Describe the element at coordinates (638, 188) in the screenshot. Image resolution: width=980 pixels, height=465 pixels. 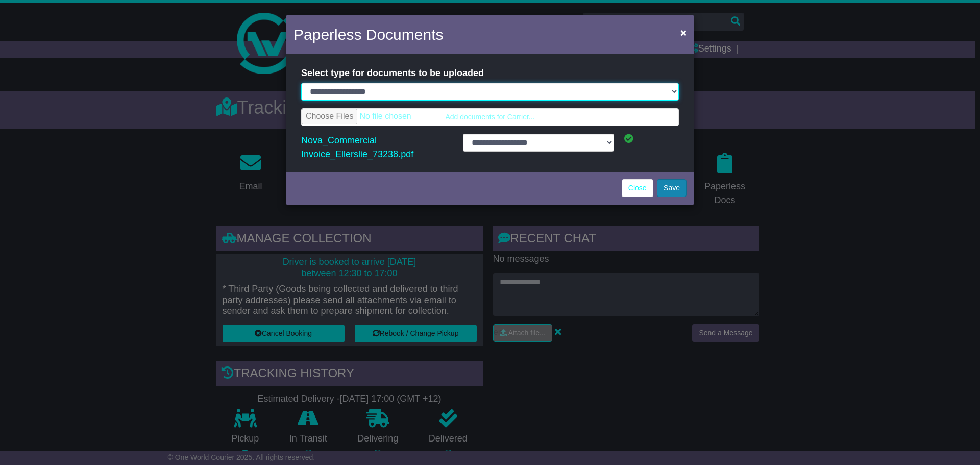
I see `a: Close` at that location.